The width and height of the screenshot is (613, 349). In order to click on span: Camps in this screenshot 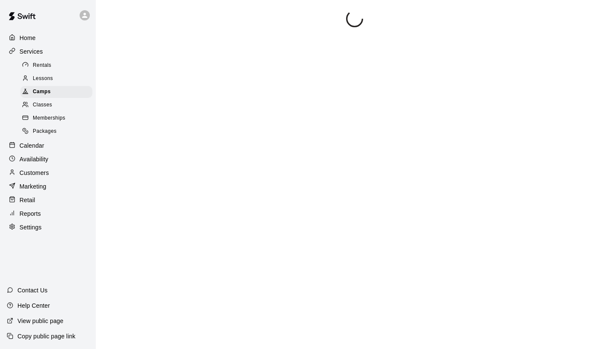, I will do `click(42, 92)`.